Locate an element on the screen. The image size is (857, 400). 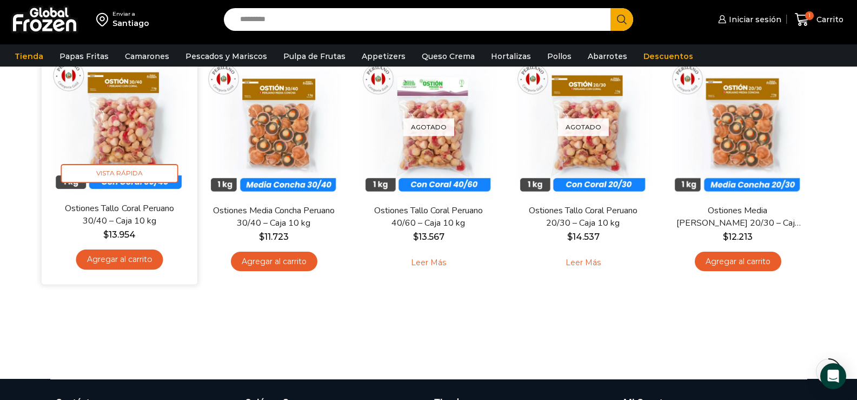
span: Vista Rápida is located at coordinates (119, 173).